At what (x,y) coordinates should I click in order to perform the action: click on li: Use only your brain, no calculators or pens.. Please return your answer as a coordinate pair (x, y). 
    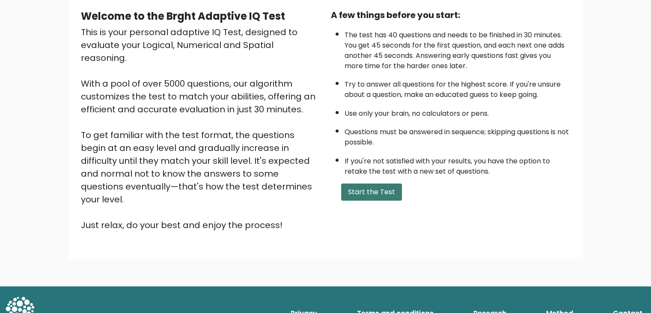
    Looking at the image, I should click on (458, 111).